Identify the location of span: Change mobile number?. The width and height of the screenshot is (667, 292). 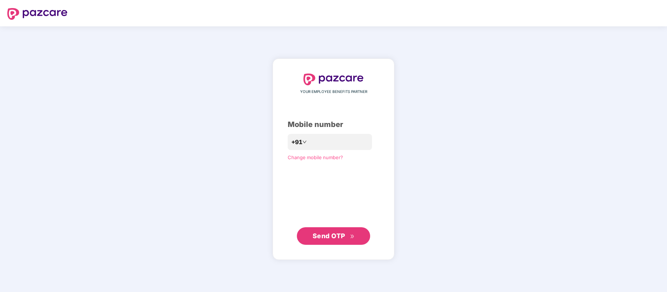
(315, 157).